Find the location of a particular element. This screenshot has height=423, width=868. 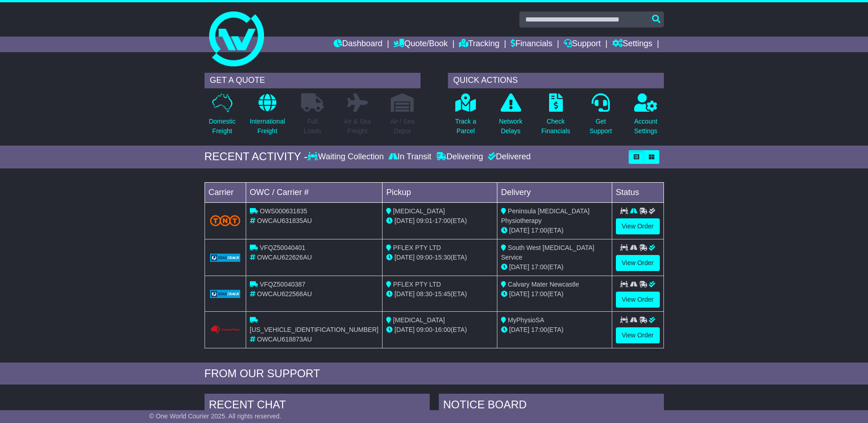

div: Delivering is located at coordinates (460, 157).